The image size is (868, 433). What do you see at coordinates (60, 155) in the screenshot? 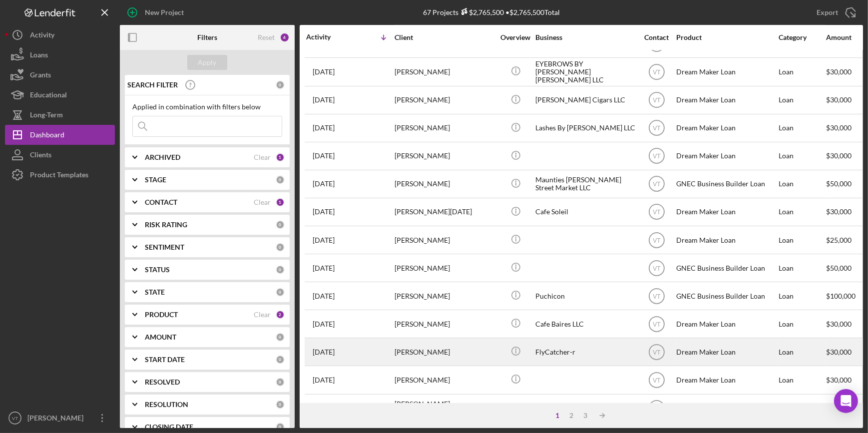
I see `button: Clients` at bounding box center [60, 155].